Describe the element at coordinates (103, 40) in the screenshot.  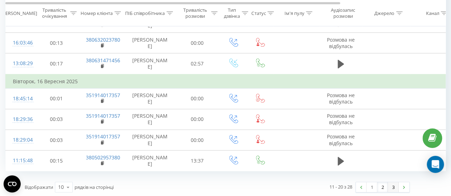
I see `a: 380632023780` at that location.